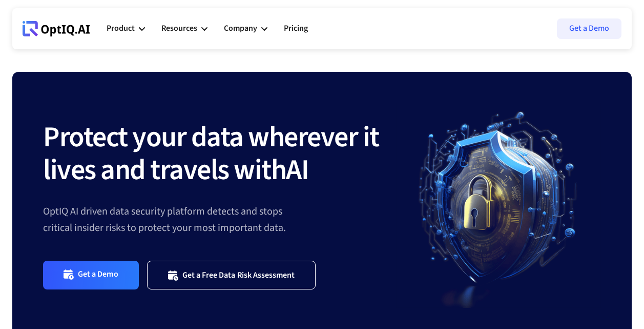 The height and width of the screenshot is (329, 644). Describe the element at coordinates (56, 29) in the screenshot. I see `a: Webflow Homepage` at that location.